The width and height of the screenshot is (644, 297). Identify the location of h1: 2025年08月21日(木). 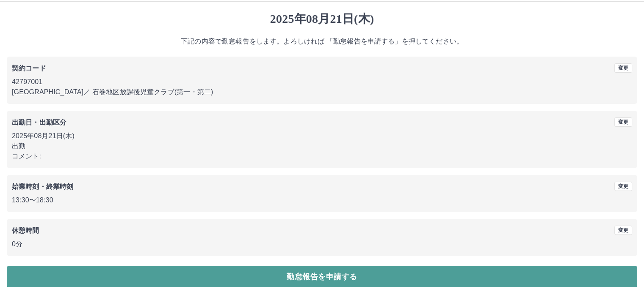
(322, 19).